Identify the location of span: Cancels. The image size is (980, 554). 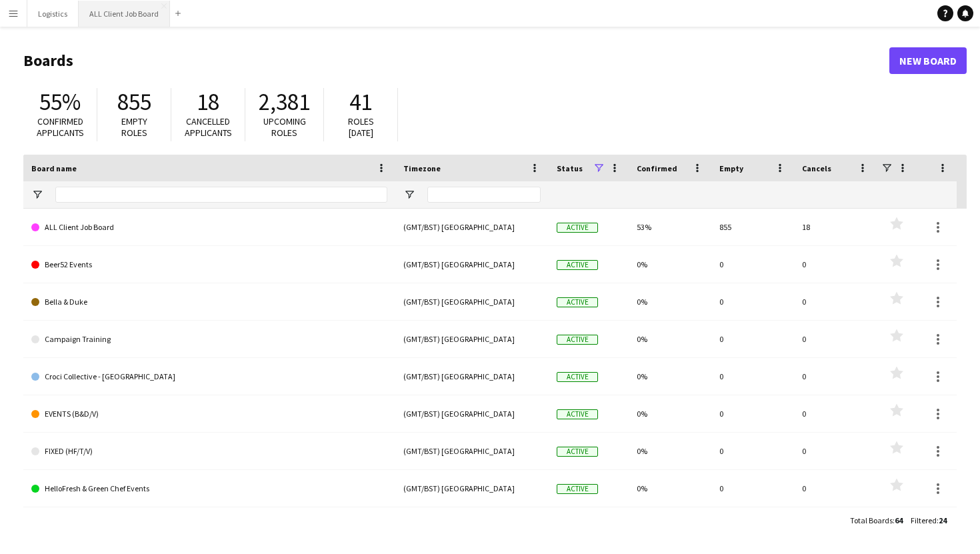
(817, 168).